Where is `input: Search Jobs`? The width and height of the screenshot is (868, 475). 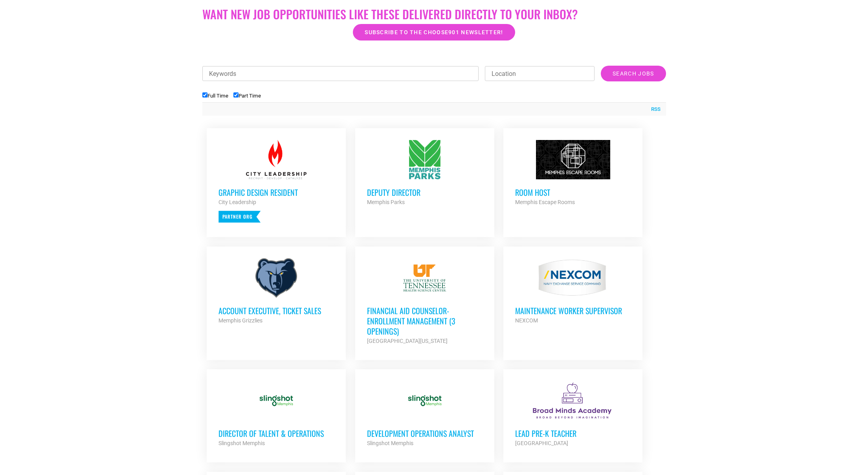 input: Search Jobs is located at coordinates (633, 74).